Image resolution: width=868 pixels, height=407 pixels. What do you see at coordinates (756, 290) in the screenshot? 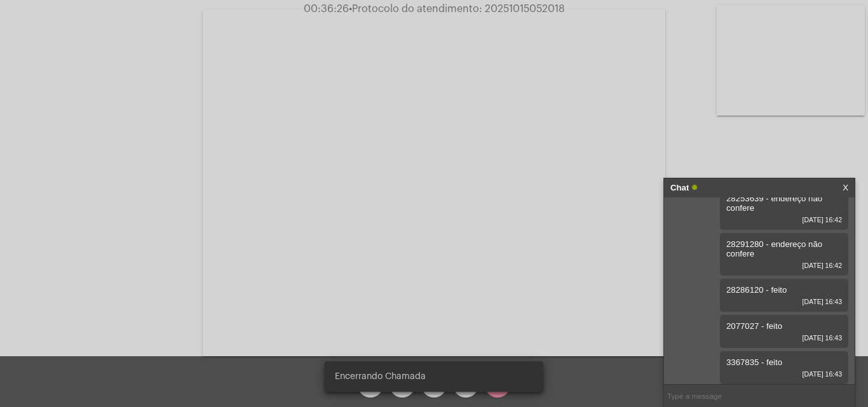
I see `span: 28286120 - feito` at bounding box center [756, 290].